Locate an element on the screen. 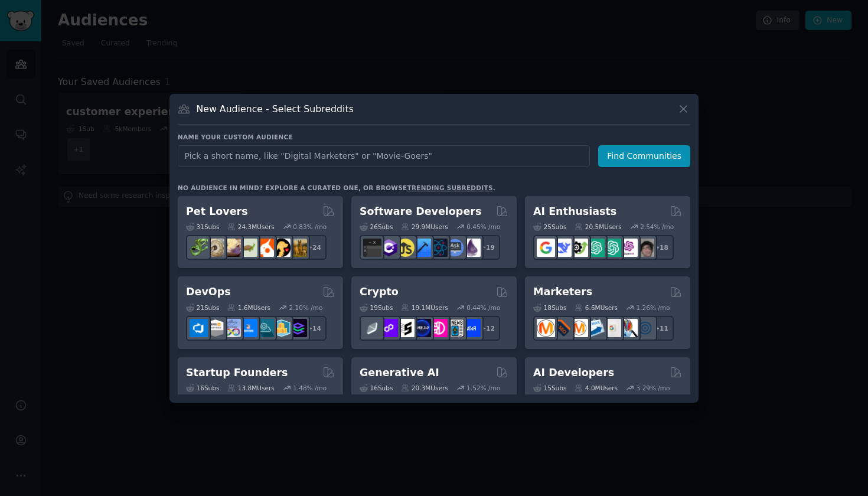  img: ethstaker is located at coordinates (405, 328).